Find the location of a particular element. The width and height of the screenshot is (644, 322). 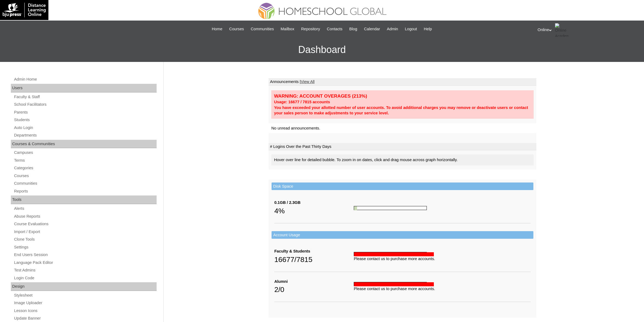

a: Departments is located at coordinates (85, 135).